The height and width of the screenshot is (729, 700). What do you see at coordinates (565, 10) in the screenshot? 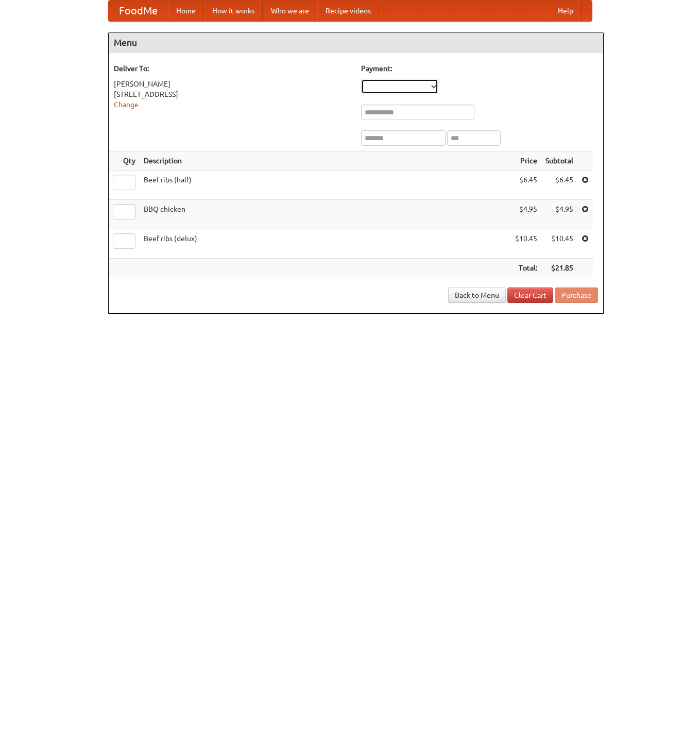
I see `a: Help` at bounding box center [565, 10].